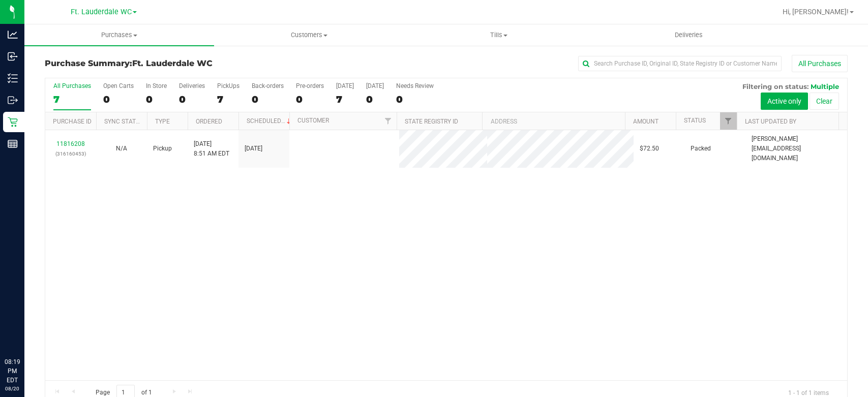 The width and height of the screenshot is (868, 397). What do you see at coordinates (72, 86) in the screenshot?
I see `div: All Purchases` at bounding box center [72, 86].